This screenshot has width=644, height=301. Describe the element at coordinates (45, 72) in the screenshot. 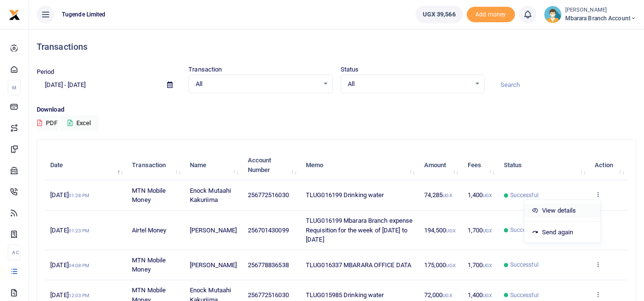

I see `label: Period` at that location.